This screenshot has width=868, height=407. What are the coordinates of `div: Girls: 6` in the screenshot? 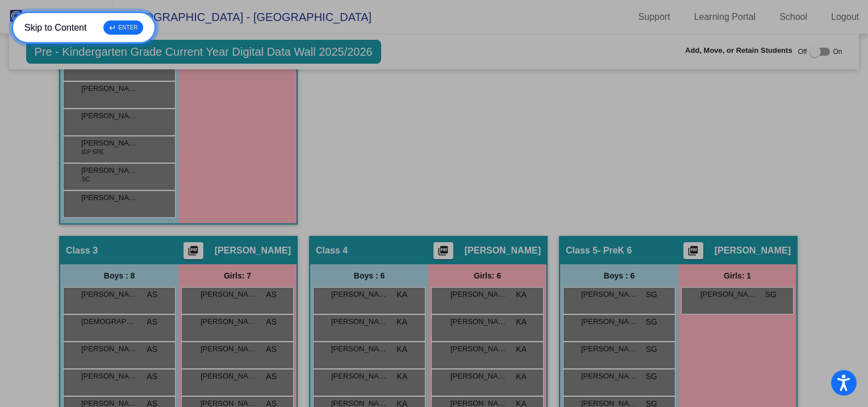 It's located at (488, 275).